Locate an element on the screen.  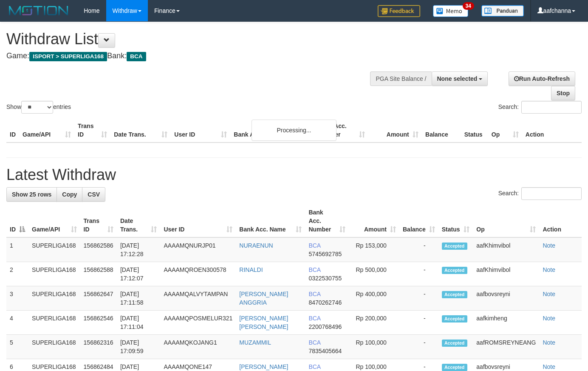
img: MOTION_logo.png is located at coordinates (39, 11).